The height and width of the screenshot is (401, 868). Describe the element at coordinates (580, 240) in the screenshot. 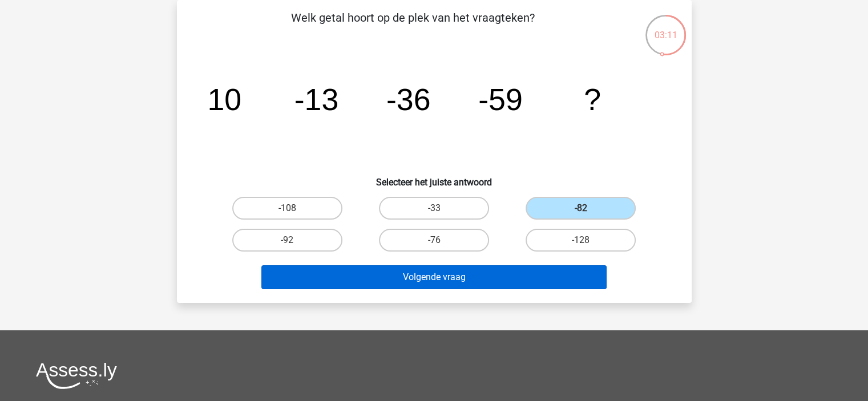

I see `label: -128` at that location.